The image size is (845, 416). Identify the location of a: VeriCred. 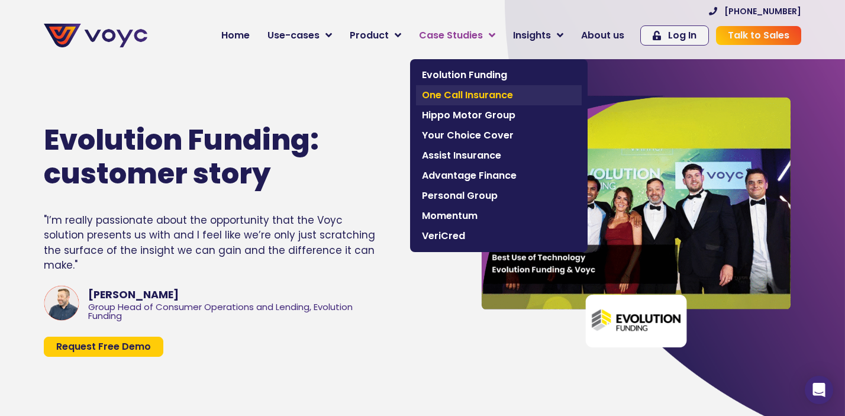
(499, 236).